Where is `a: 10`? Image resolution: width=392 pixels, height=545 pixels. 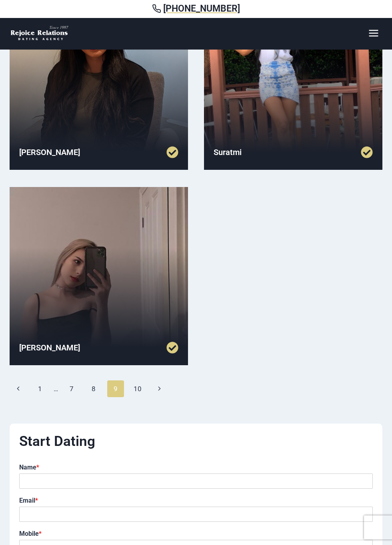 a: 10 is located at coordinates (138, 389).